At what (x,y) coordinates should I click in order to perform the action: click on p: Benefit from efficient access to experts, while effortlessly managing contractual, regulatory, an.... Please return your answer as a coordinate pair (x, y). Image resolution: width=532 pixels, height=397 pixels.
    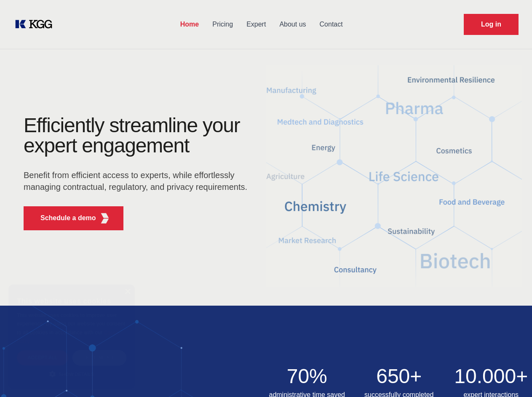
    Looking at the image, I should click on (138, 181).